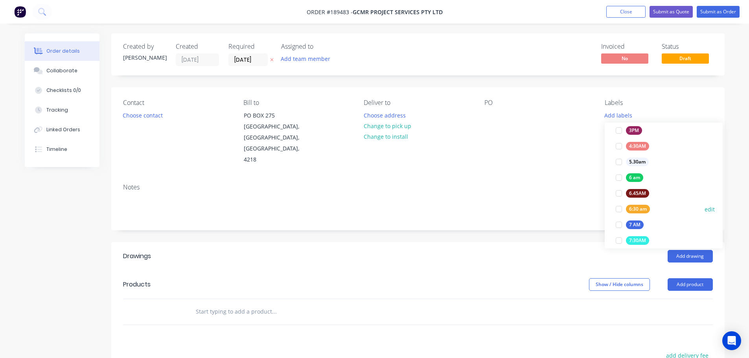 This screenshot has height=358, width=749. I want to click on button: Choose contact, so click(142, 115).